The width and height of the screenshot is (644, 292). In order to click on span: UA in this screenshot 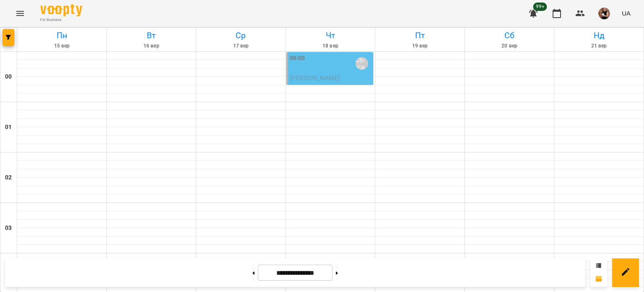, I will do `click(626, 13)`.